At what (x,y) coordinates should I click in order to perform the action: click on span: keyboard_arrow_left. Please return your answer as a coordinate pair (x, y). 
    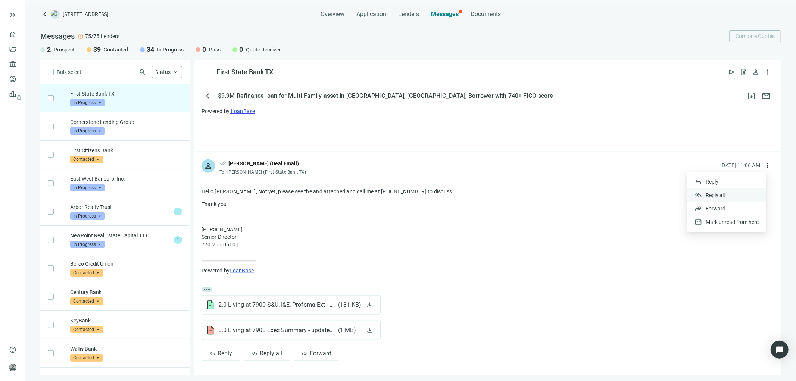
    Looking at the image, I should click on (45, 14).